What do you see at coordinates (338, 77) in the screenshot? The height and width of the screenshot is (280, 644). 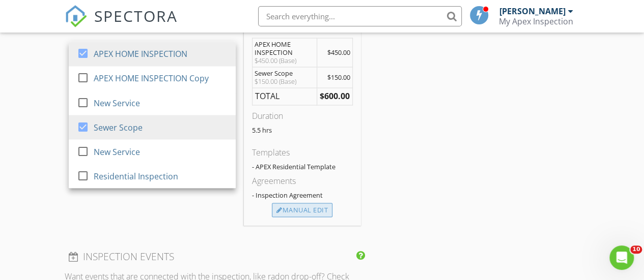 I see `span: $150.00` at bounding box center [338, 77].